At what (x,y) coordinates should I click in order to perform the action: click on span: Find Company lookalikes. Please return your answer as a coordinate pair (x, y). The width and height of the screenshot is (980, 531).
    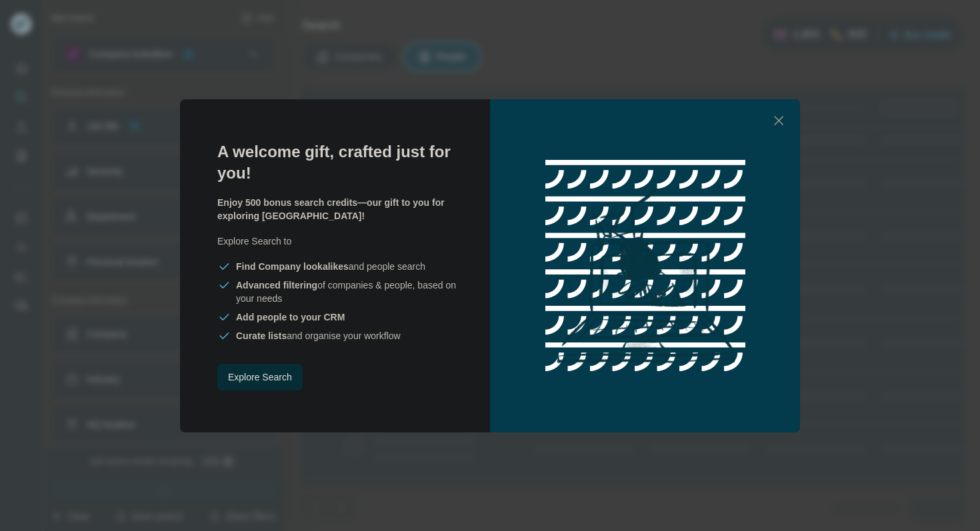
    Looking at the image, I should click on (292, 267).